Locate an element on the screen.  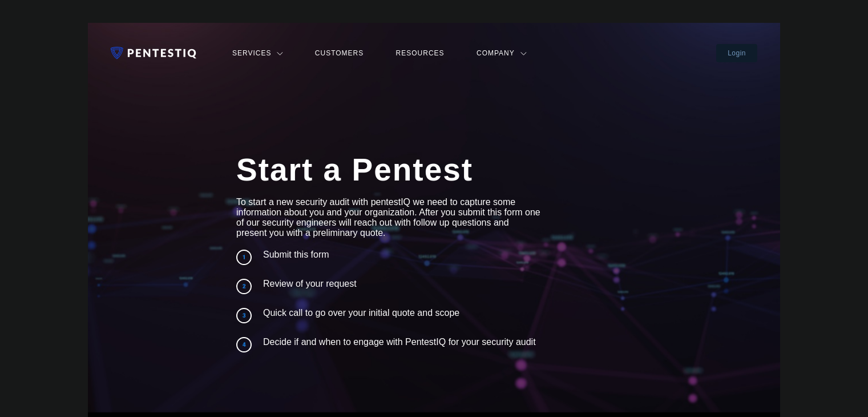
p: To start a new security audit with pentestIQ we need to capture some information about you and yo... is located at coordinates (388, 217).